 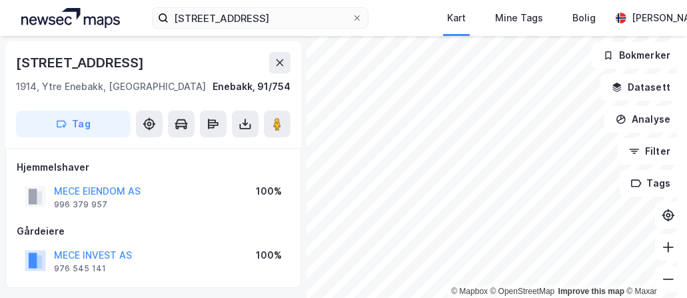 I want to click on div: Bolig, so click(x=584, y=18).